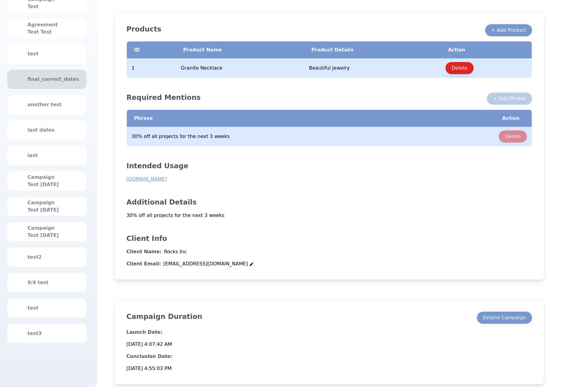  I want to click on td: 1, so click(151, 68).